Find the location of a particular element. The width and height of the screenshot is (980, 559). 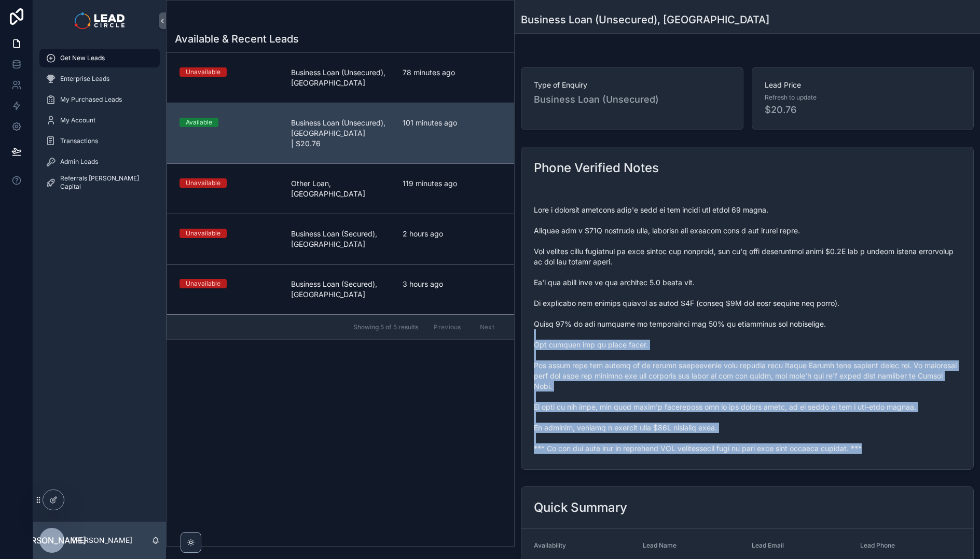

span: Lead Email is located at coordinates (768, 545).